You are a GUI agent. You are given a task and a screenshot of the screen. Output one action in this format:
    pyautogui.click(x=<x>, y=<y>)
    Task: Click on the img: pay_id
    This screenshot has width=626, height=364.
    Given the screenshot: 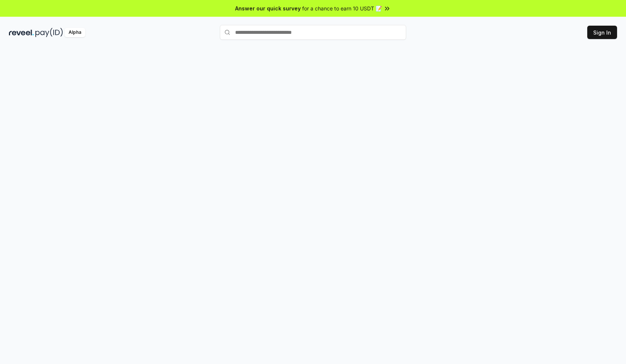 What is the action you would take?
    pyautogui.click(x=49, y=32)
    